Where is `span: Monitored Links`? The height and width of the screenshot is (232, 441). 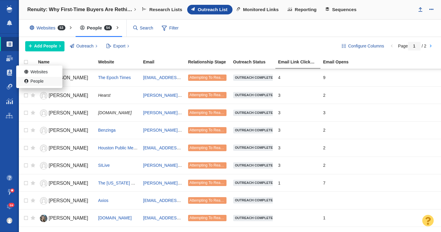
span: Monitored Links is located at coordinates (261, 10).